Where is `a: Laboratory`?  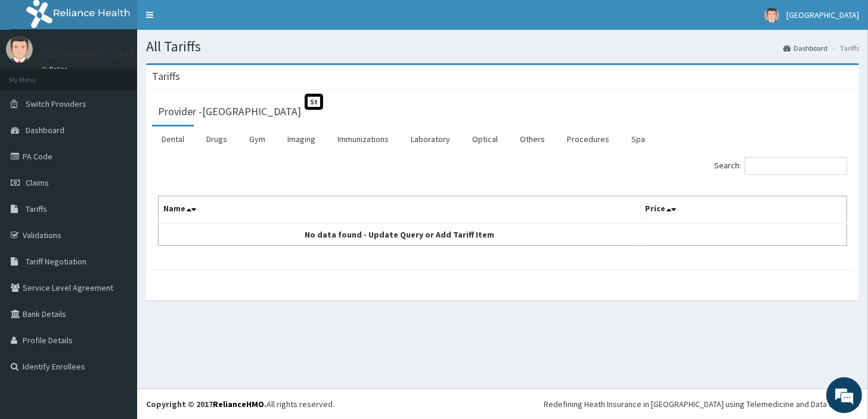
a: Laboratory is located at coordinates (431, 139).